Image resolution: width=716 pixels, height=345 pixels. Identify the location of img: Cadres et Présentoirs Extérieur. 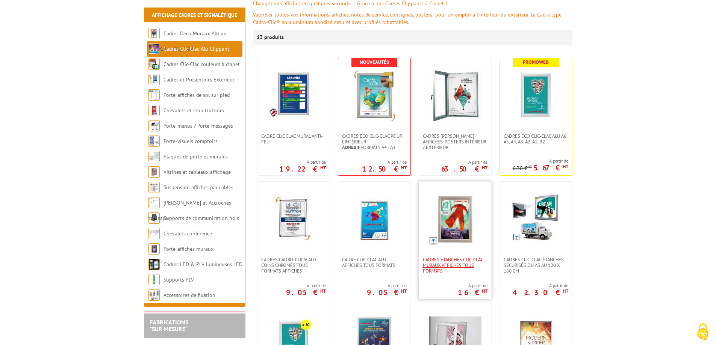
(154, 80).